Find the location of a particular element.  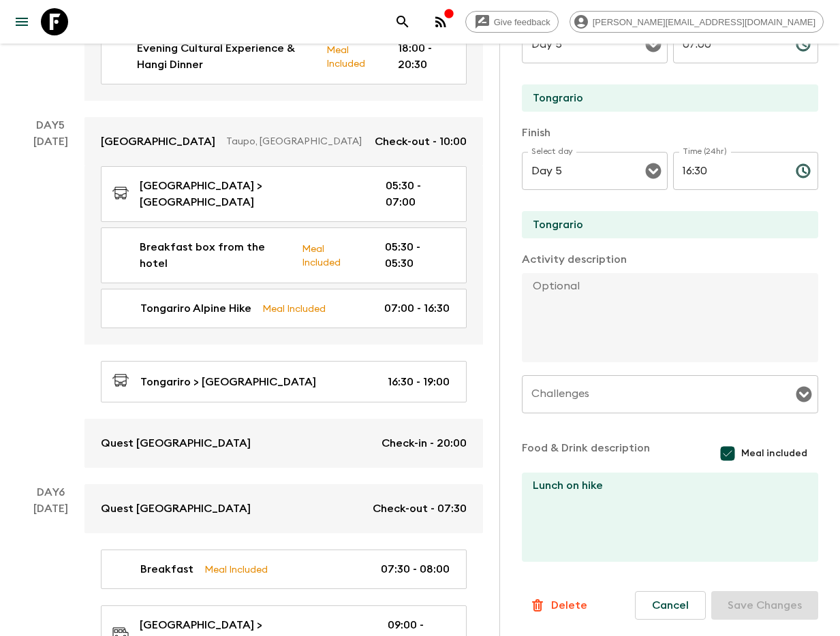

p: Breakfast is located at coordinates (167, 569).